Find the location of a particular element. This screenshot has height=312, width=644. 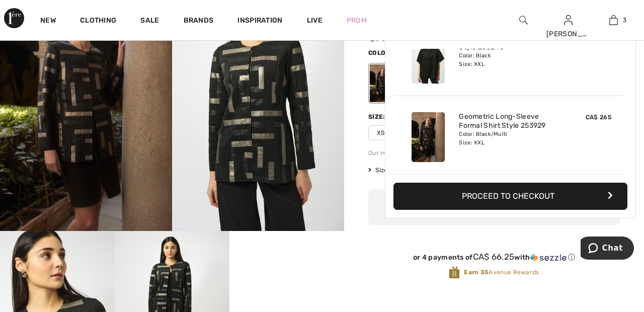

span: Color: is located at coordinates (380, 53).